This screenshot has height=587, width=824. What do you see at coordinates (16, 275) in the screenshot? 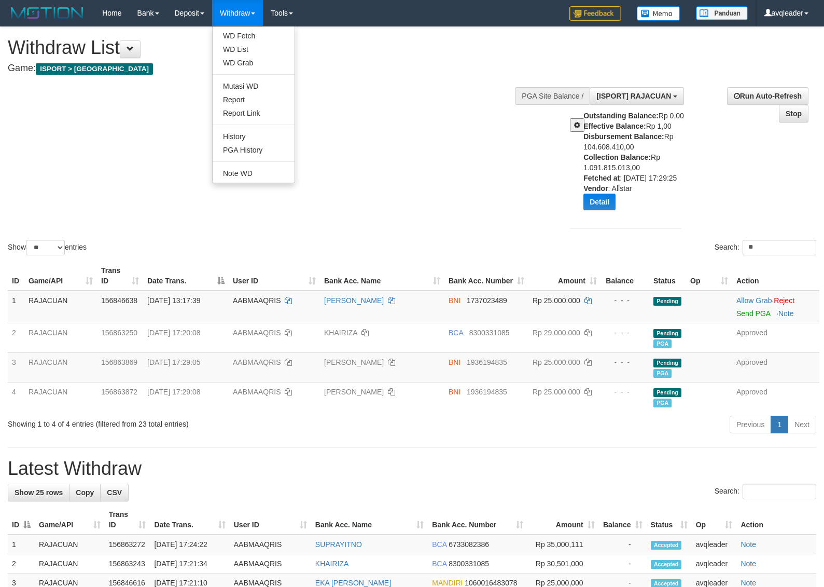
I see `th: ID` at bounding box center [16, 275].